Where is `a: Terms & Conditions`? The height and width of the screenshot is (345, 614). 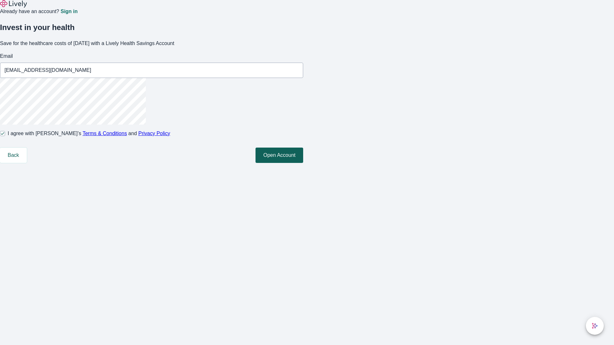
a: Terms & Conditions is located at coordinates (105, 133).